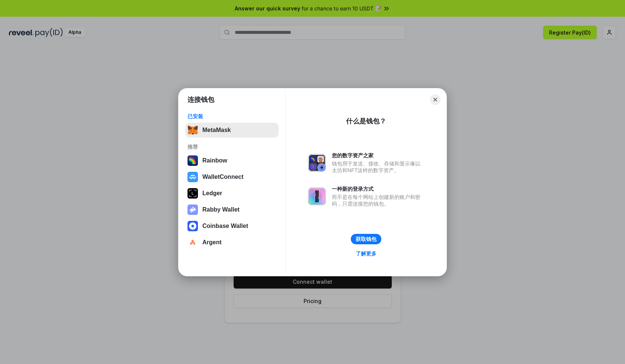 The width and height of the screenshot is (625, 364). What do you see at coordinates (215, 161) in the screenshot?
I see `div: Rainbow` at bounding box center [215, 161].